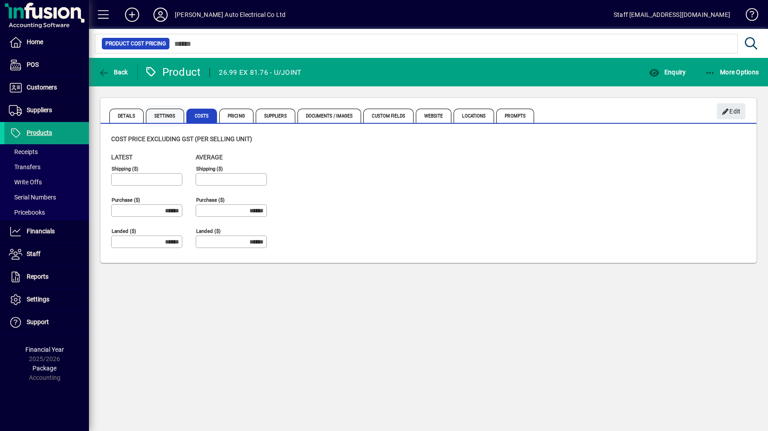  Describe the element at coordinates (474, 116) in the screenshot. I see `span: Locations` at that location.